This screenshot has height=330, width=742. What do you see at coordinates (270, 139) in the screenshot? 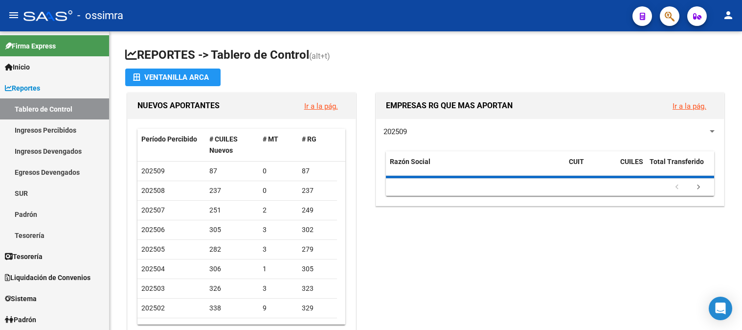
I see `span: # MT` at bounding box center [270, 139].